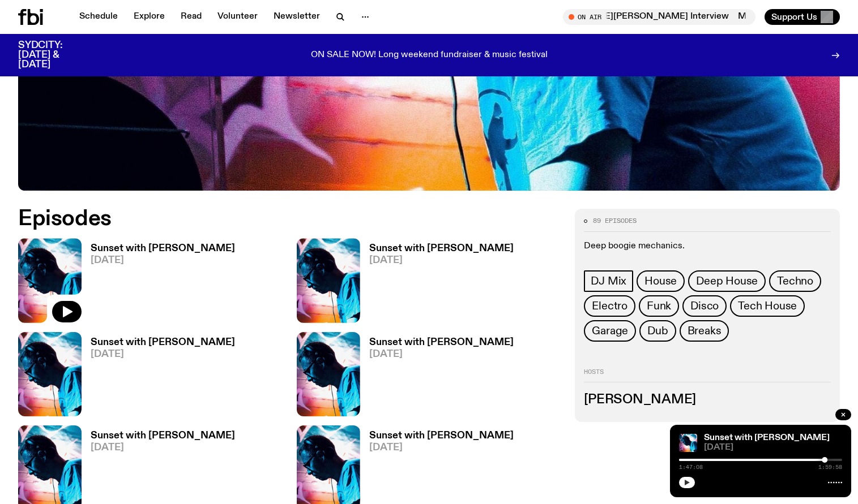 The height and width of the screenshot is (504, 858). Describe the element at coordinates (608, 282) in the screenshot. I see `a: DJ Mix` at that location.